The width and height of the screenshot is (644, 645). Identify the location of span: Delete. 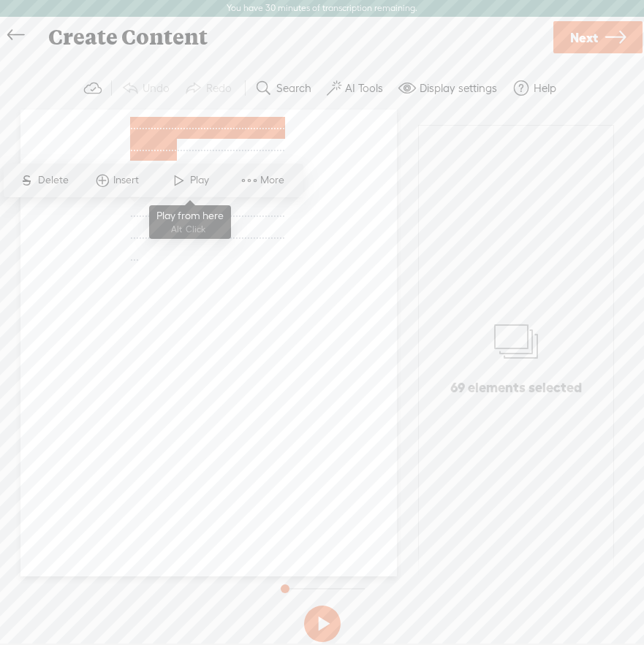
(55, 180).